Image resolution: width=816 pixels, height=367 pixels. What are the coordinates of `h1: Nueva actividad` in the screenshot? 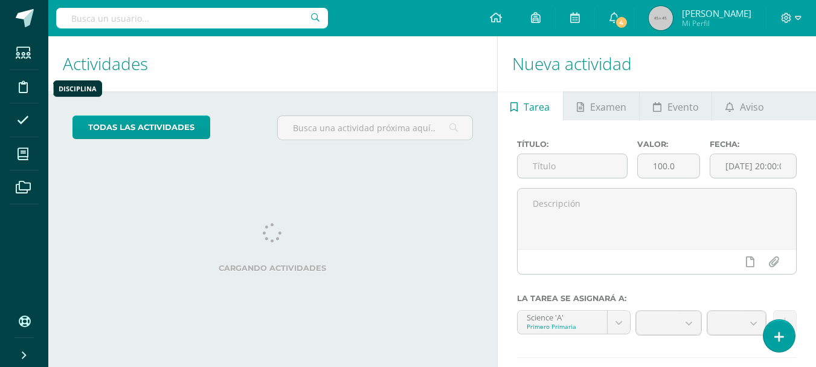 It's located at (657, 63).